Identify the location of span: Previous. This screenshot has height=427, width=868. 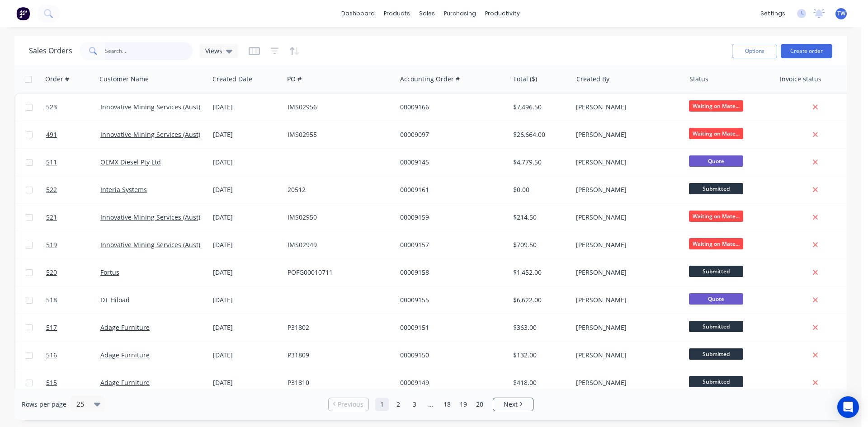
(350, 404).